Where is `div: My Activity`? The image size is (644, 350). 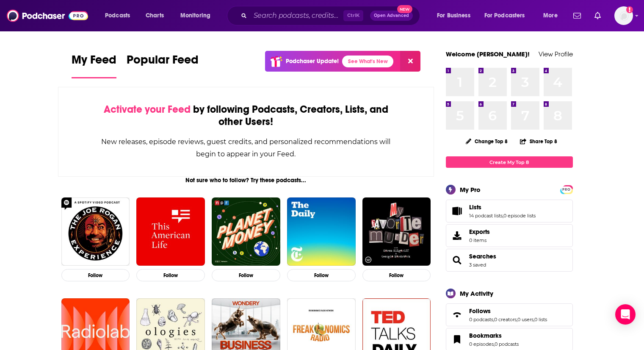
div: My Activity is located at coordinates (476, 293).